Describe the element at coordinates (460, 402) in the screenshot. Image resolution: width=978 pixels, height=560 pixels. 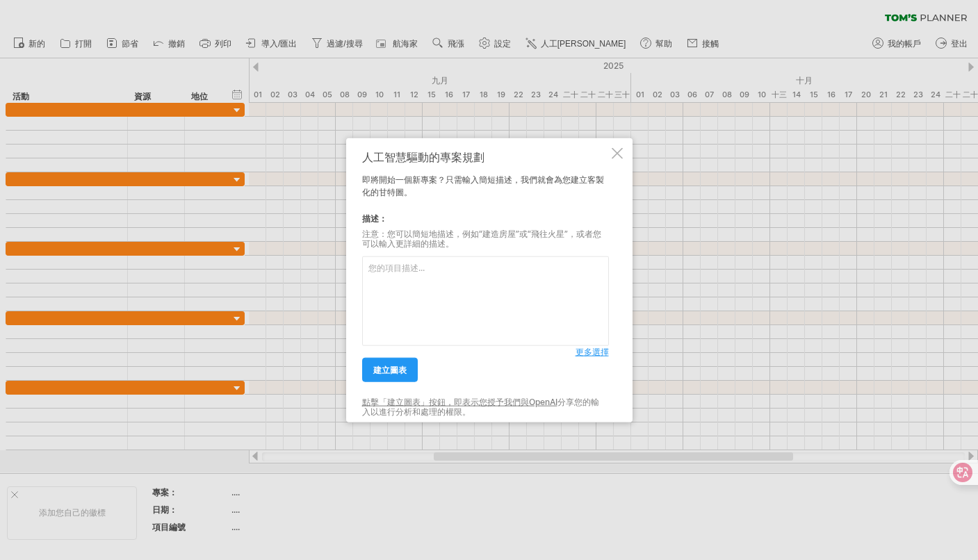
I see `font: 點擊「建立圖表」按鈕，即表示您授予我們與OpenAI` at that location.